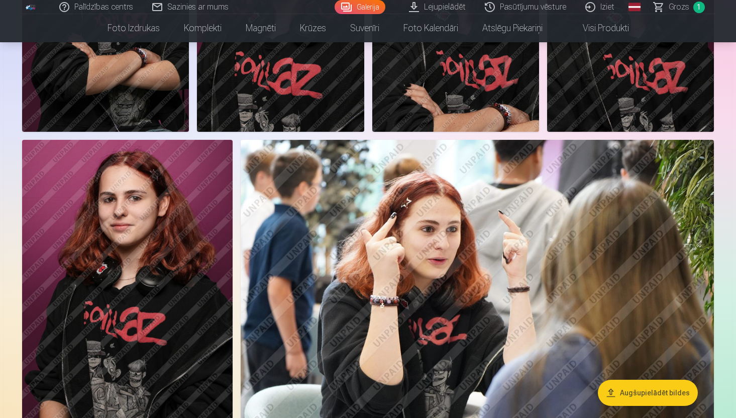  I want to click on span: Grozs, so click(679, 7).